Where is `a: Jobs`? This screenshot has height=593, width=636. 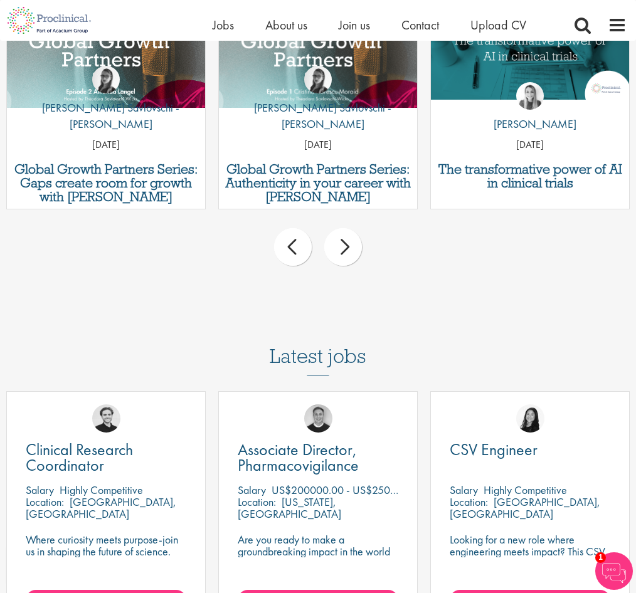 a: Jobs is located at coordinates (223, 25).